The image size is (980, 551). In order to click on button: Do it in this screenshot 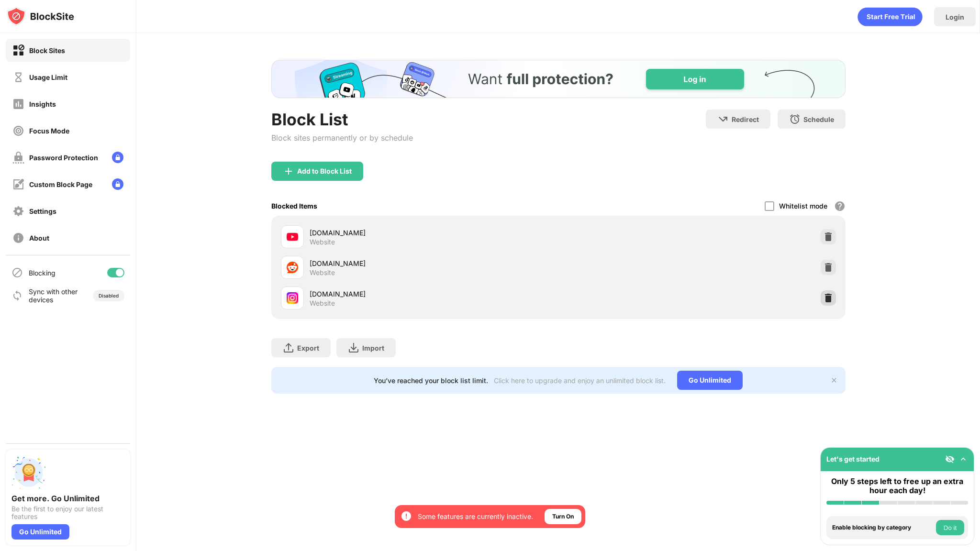, I will do `click(950, 528)`.